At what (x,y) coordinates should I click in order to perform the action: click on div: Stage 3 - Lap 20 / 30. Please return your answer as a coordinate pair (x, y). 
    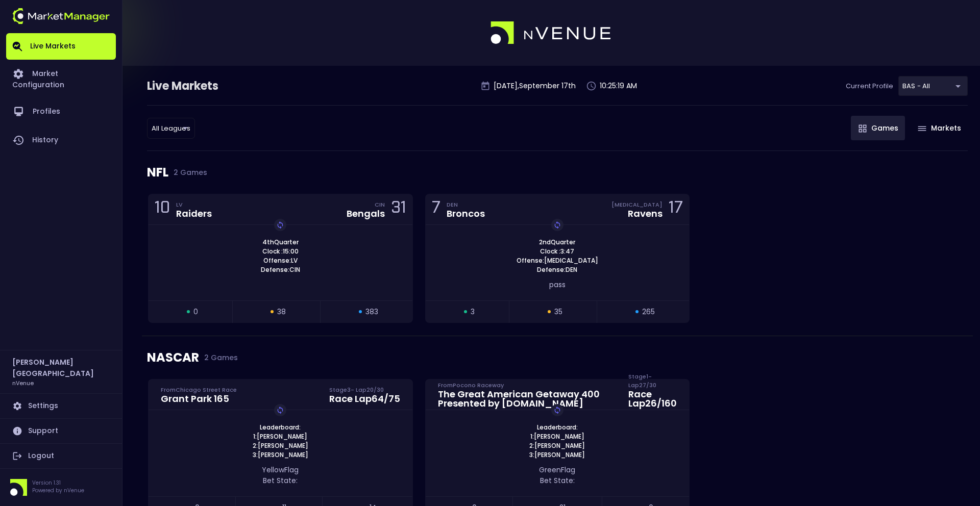
    Looking at the image, I should click on (365, 390).